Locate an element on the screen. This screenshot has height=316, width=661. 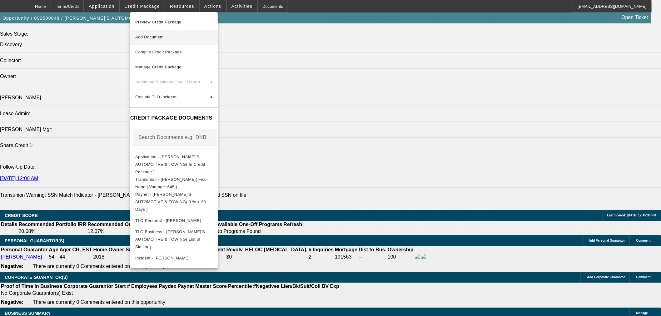
button: Transunion - Moore, Jim( Fico: None | Vantage :645 ) is located at coordinates (174, 183).